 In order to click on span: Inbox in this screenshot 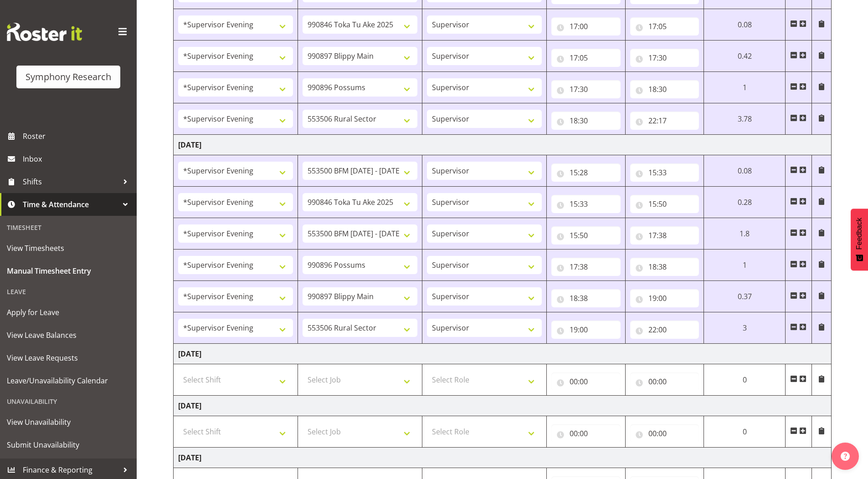, I will do `click(78, 159)`.